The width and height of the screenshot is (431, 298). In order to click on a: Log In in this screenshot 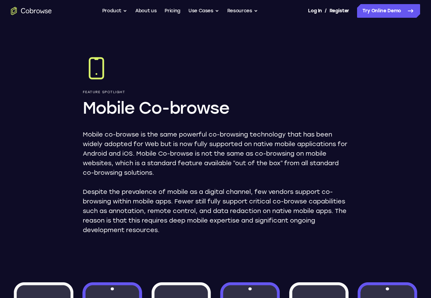, I will do `click(315, 11)`.